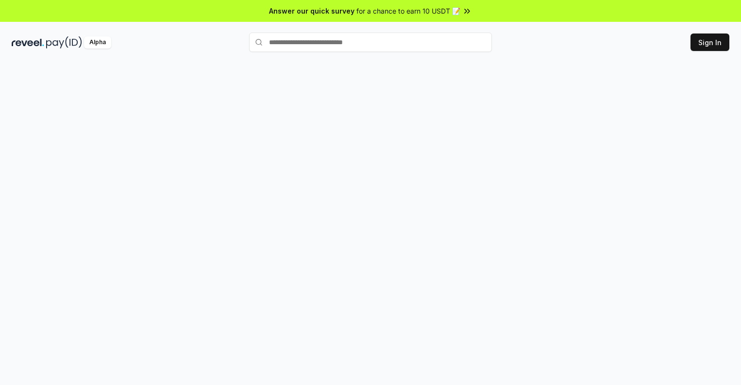 The height and width of the screenshot is (385, 741). I want to click on img: pay_id, so click(64, 42).